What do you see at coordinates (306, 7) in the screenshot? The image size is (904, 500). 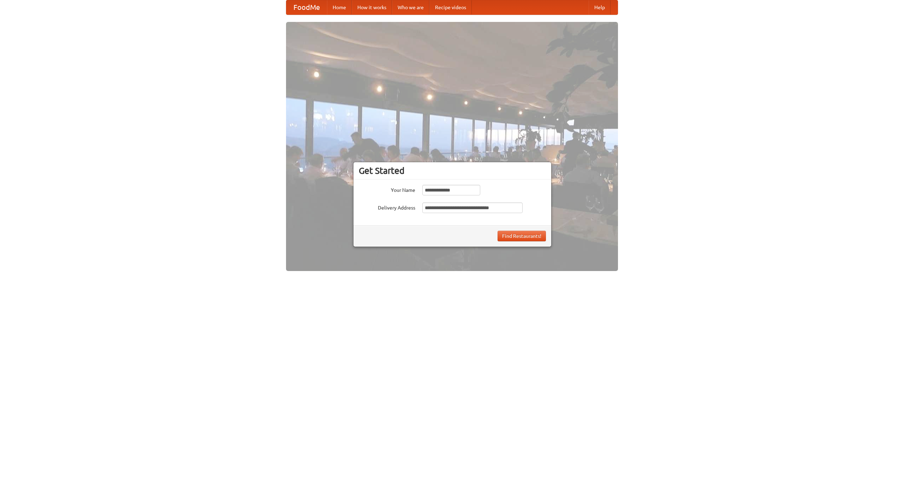 I see `a: FoodMe` at bounding box center [306, 7].